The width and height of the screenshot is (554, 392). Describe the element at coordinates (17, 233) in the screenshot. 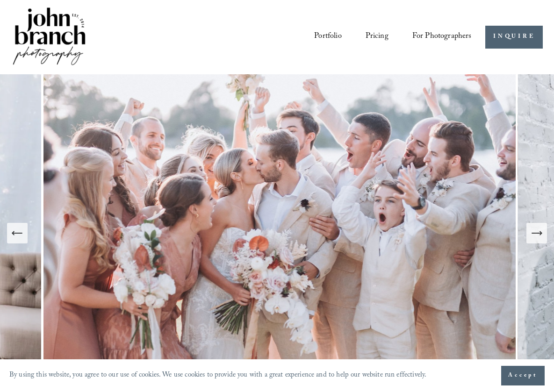

I see `button: Previous Slide` at that location.